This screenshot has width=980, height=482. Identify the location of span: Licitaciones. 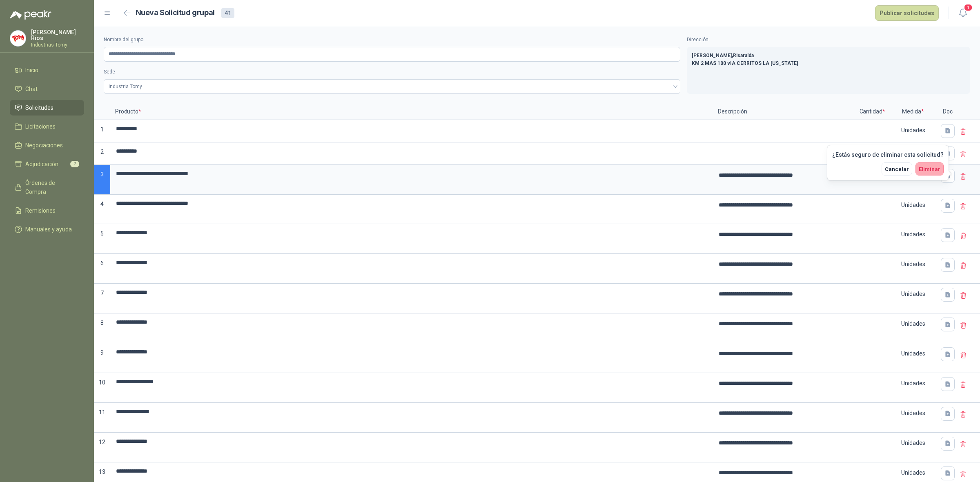
(40, 127).